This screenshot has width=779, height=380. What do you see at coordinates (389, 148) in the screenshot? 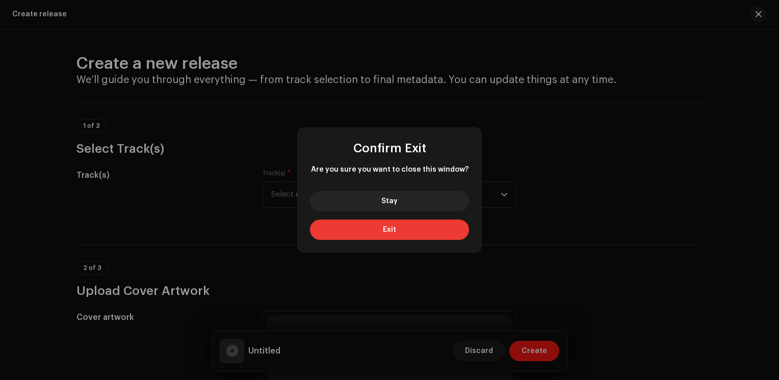
I see `span: Confirm Exit` at bounding box center [389, 148].